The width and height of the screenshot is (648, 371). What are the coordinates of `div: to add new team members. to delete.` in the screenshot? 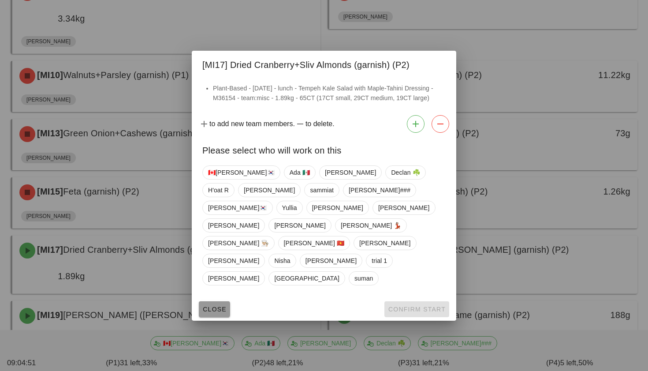 It's located at (324, 124).